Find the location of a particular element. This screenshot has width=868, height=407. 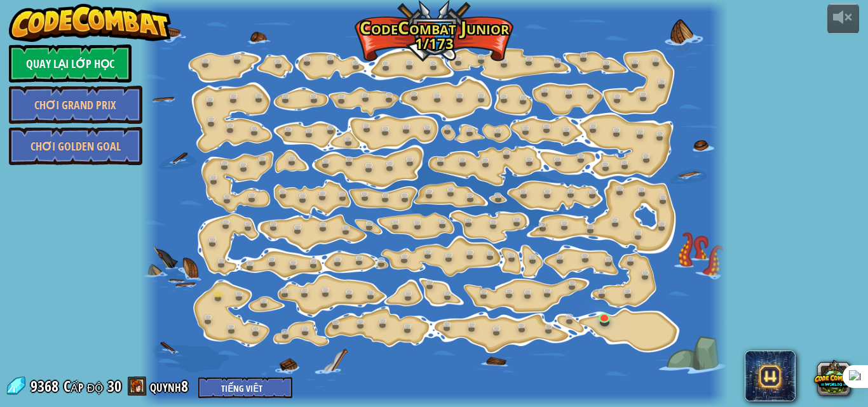

a: Chơi Grand Prix is located at coordinates (76, 105).